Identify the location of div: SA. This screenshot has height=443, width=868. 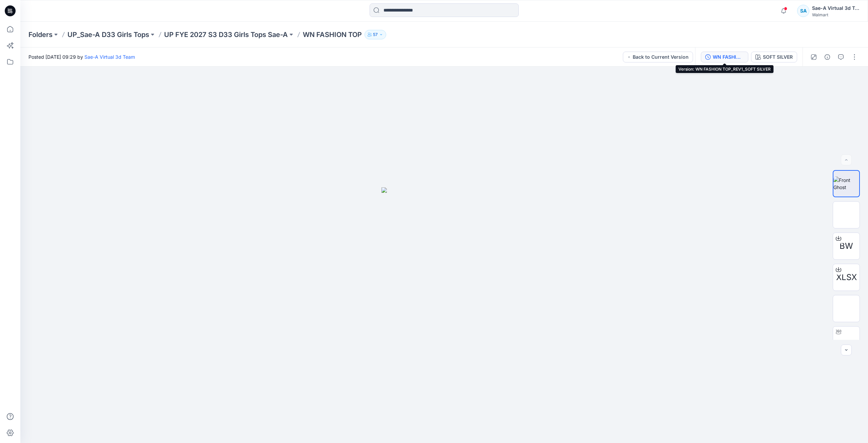
(803, 11).